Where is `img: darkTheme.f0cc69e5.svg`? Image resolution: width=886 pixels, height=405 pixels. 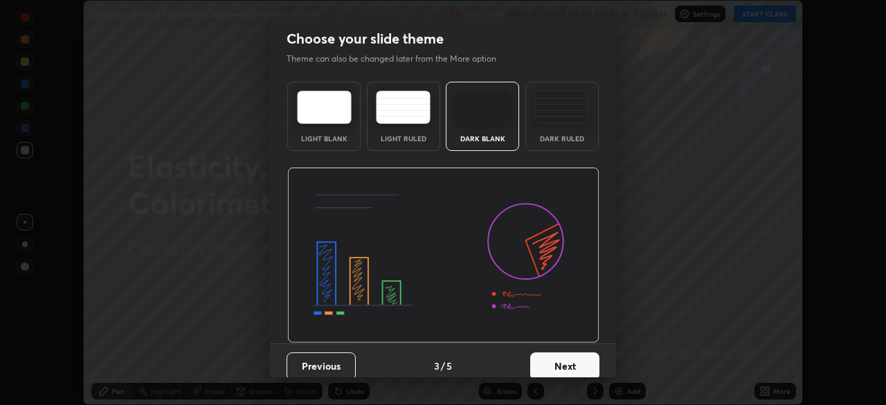 img: darkTheme.f0cc69e5.svg is located at coordinates (482, 107).